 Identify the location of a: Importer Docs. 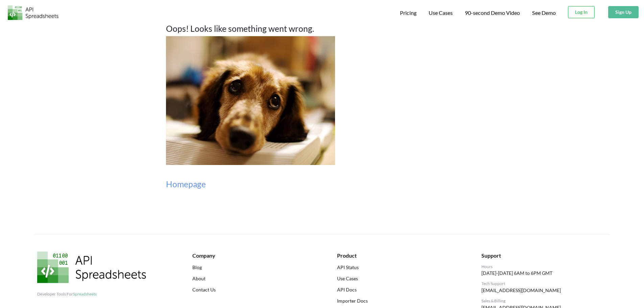
(399, 301).